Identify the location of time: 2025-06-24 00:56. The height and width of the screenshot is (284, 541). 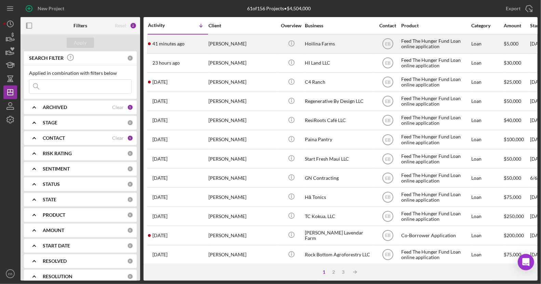
(160, 178).